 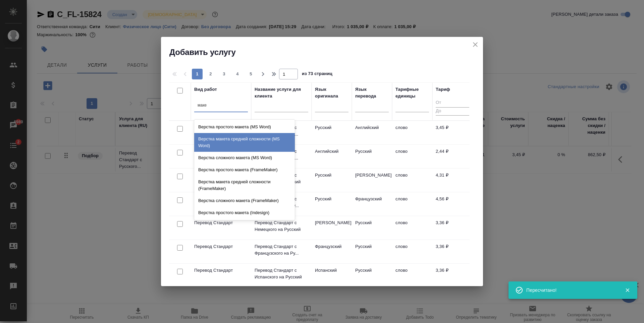 What do you see at coordinates (282, 250) in the screenshot?
I see `p: Перевод Стандарт с Французского на Ру...` at bounding box center [282, 250].